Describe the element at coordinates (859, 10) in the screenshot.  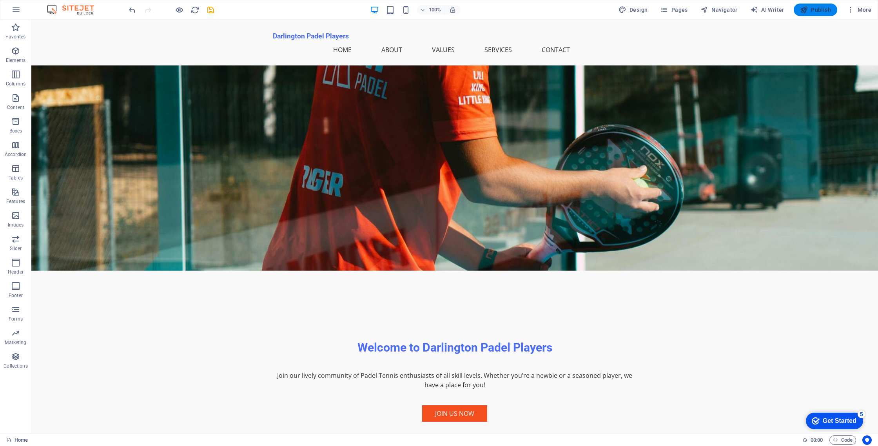
I see `button: More` at that location.